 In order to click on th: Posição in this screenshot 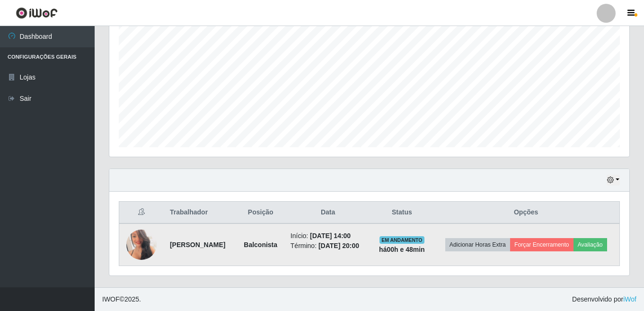, I will do `click(261, 213)`.